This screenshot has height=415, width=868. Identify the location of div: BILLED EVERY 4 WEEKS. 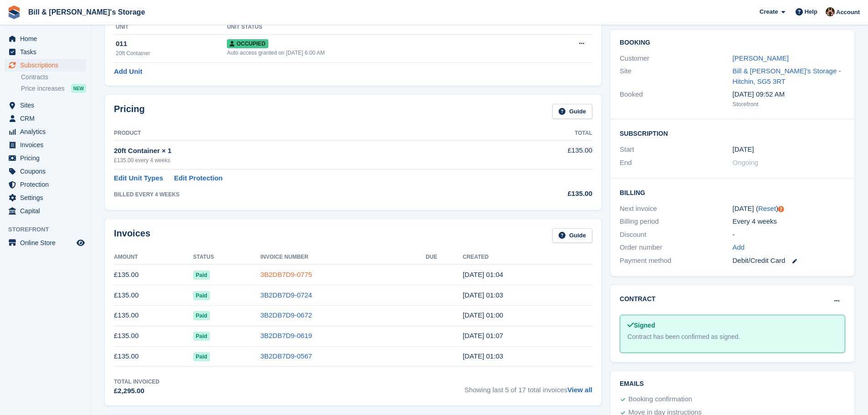
(309, 195).